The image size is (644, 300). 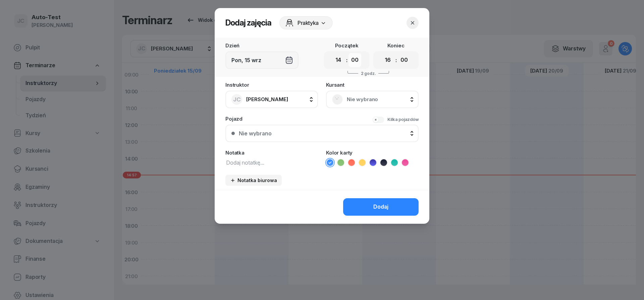 What do you see at coordinates (248, 23) in the screenshot?
I see `h2: Dodaj zajęcia` at bounding box center [248, 23].